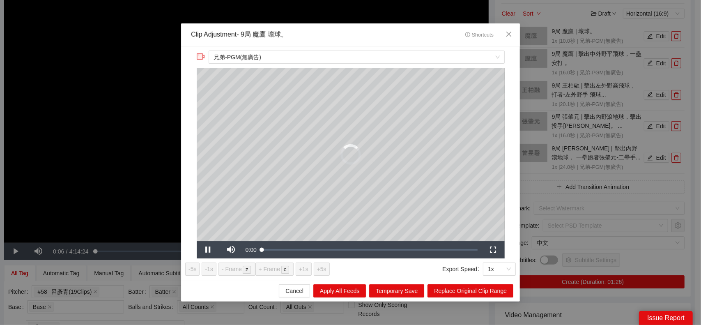  What do you see at coordinates (468, 35) in the screenshot?
I see `span: info-circle` at bounding box center [468, 35].